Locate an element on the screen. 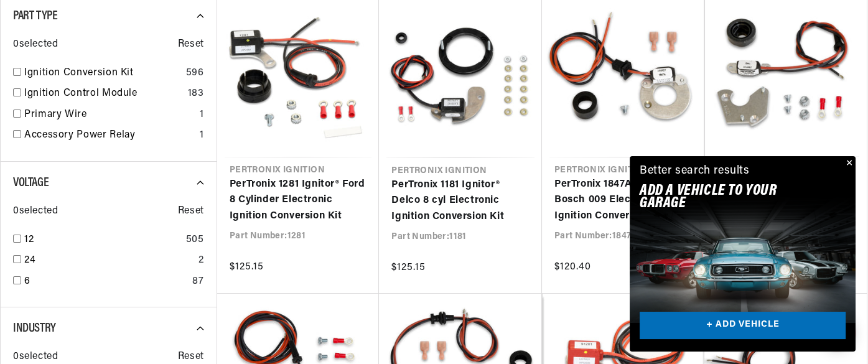 This screenshot has width=868, height=364. div: 505 is located at coordinates (195, 240).